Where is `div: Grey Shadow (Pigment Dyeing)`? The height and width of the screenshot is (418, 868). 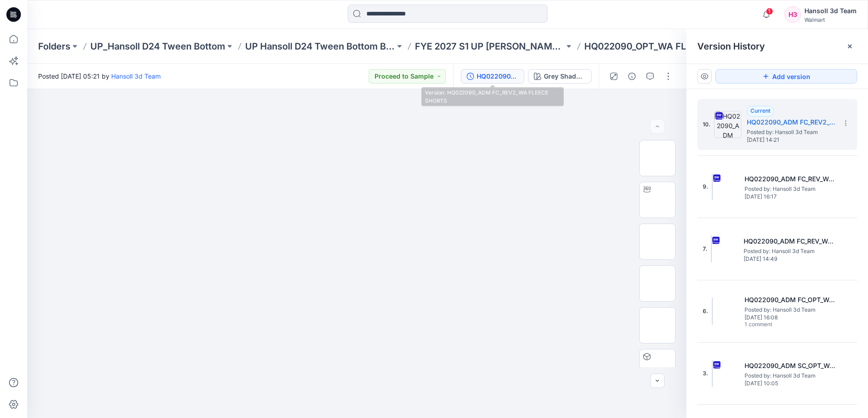
div: Grey Shadow (Pigment Dyeing) is located at coordinates (564, 76).